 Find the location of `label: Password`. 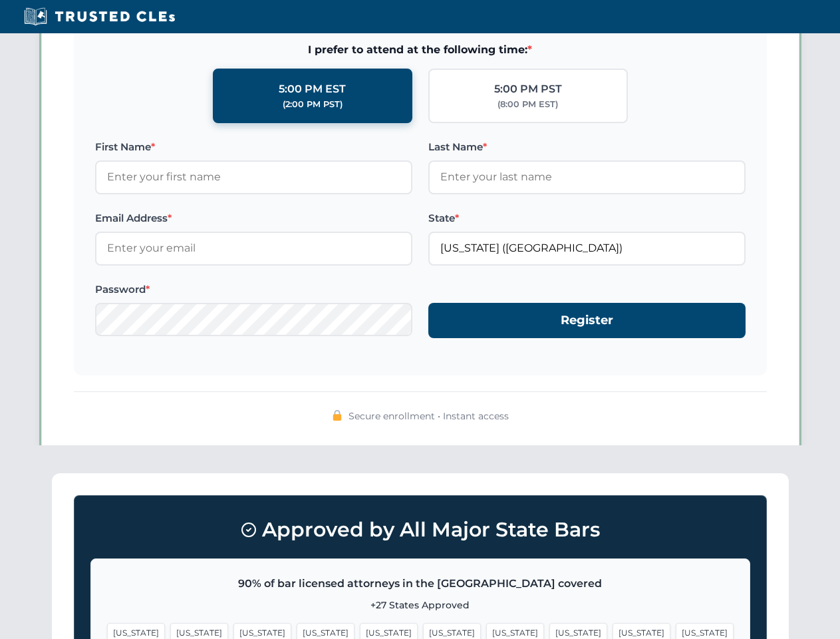

label: Password is located at coordinates (253, 289).